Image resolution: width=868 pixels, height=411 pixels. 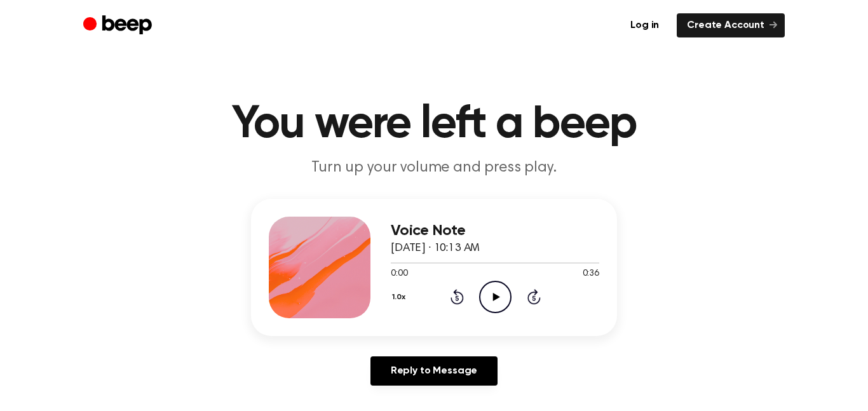 What do you see at coordinates (644, 26) in the screenshot?
I see `a: Log in` at bounding box center [644, 26].